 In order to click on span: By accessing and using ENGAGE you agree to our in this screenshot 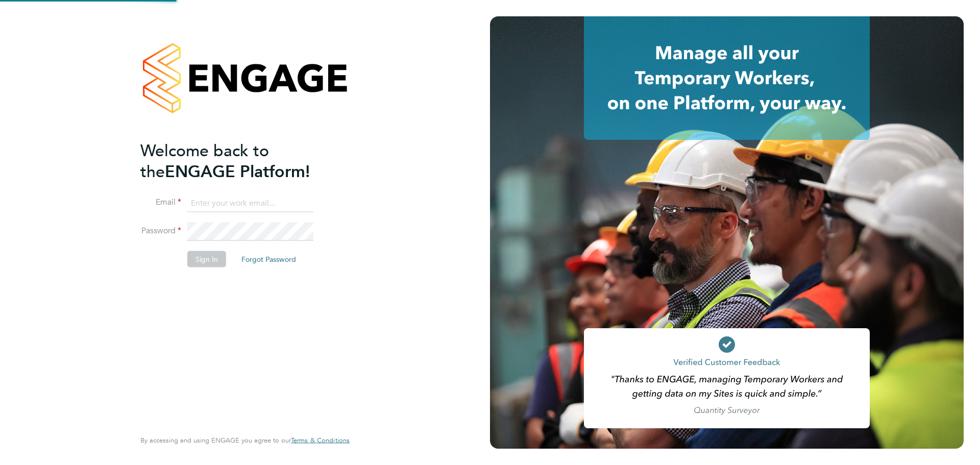, I will do `click(245, 440)`.